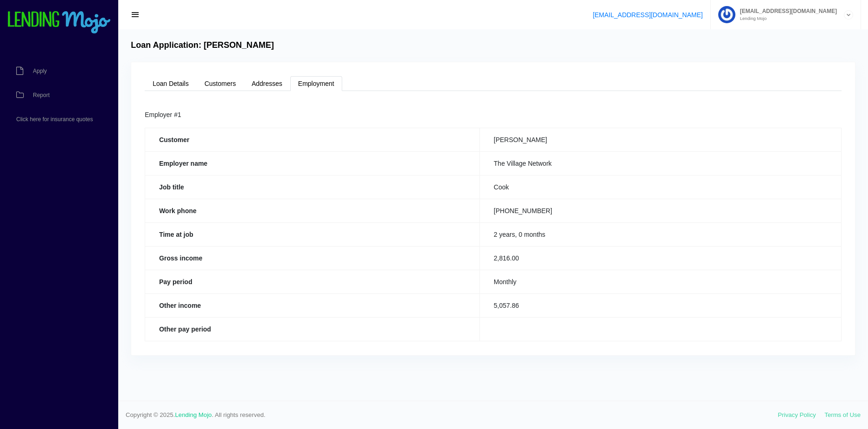  What do you see at coordinates (313, 139) in the screenshot?
I see `th: Customer` at bounding box center [313, 139].